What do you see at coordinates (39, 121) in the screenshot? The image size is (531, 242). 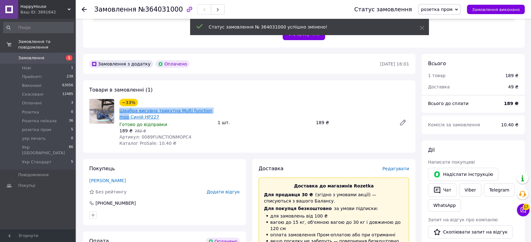 I see `span: Розетка поїхала` at bounding box center [39, 121].